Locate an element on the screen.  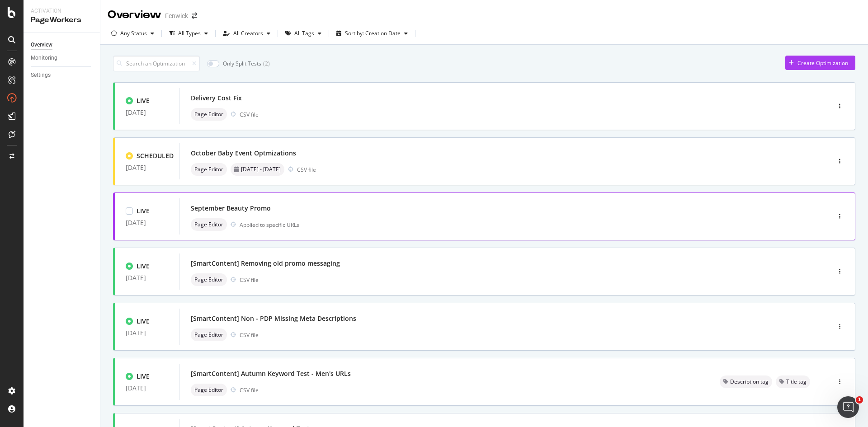
div: All Types is located at coordinates (190, 34).